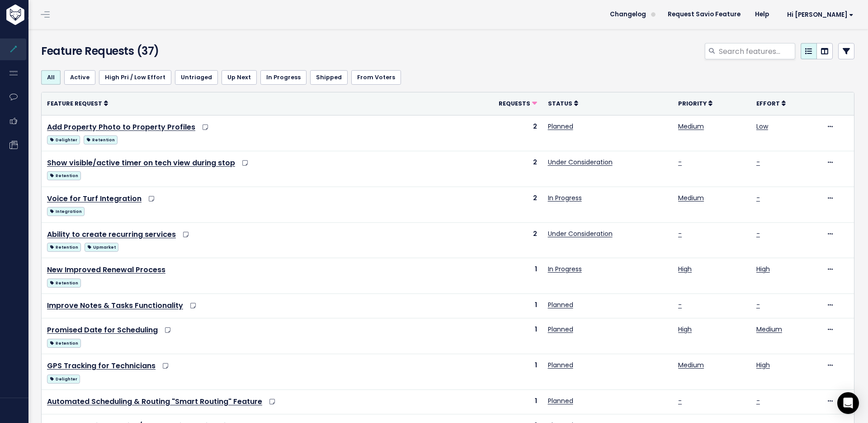 The height and width of the screenshot is (423, 868). Describe the element at coordinates (329, 78) in the screenshot. I see `a: Shipped` at that location.